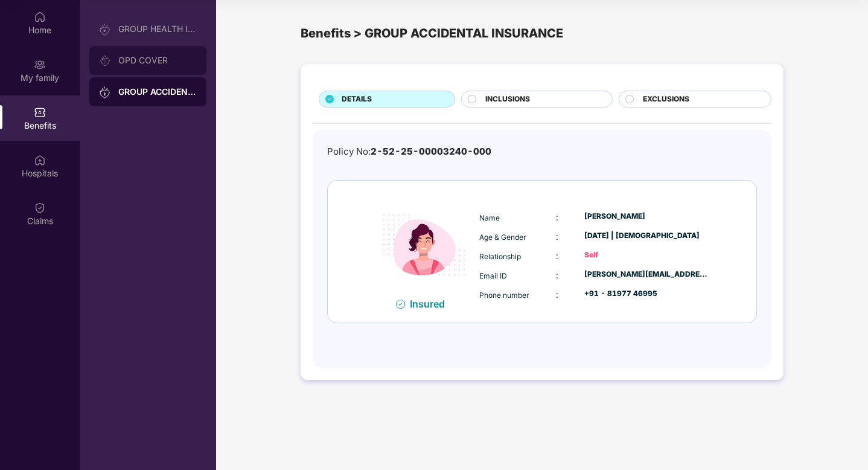 The height and width of the screenshot is (470, 868). I want to click on img: svg+xml;base64,PHN2ZyBpZD0iQmVuZWZpdHMiIHhtbG5zPSJodHRwOi8vd3d3LnczLm9yZy8yMDAwL3N2ZyIgd2lkdGg9Ij..., so click(40, 112).